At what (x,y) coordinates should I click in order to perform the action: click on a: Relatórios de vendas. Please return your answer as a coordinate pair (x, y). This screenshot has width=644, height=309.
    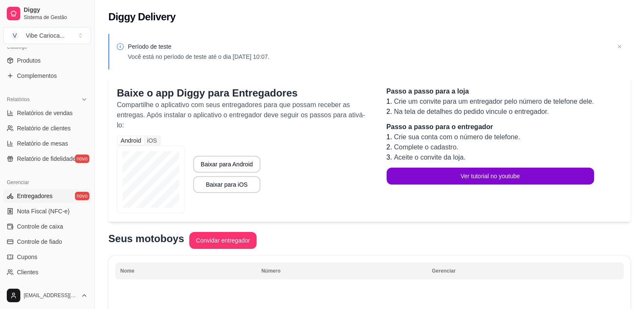
    Looking at the image, I should click on (47, 113).